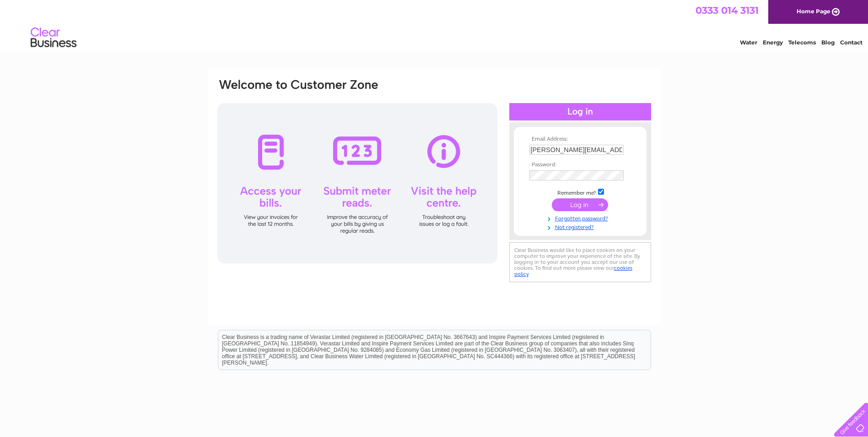 The width and height of the screenshot is (868, 437). I want to click on th: Password:, so click(580, 165).